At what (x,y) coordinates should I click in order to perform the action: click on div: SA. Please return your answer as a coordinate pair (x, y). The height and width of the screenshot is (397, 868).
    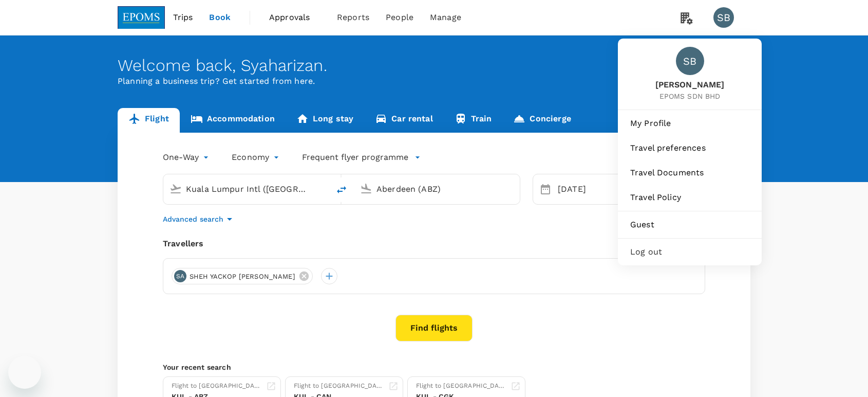
    Looking at the image, I should click on (180, 276).